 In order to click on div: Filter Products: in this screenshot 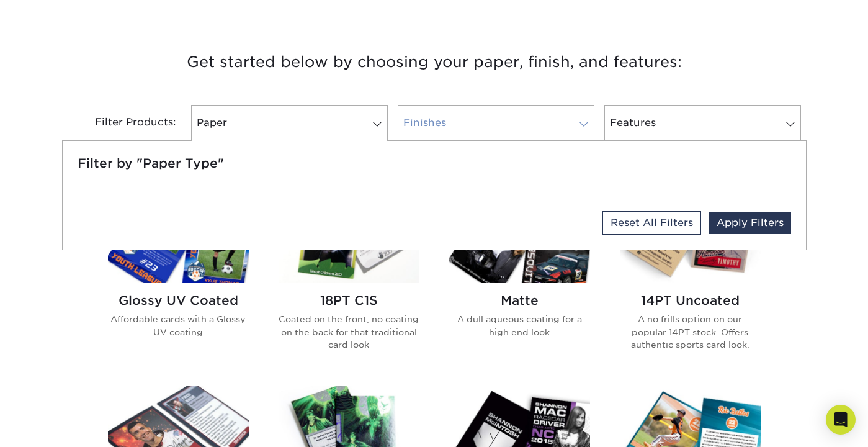, I will do `click(124, 123)`.